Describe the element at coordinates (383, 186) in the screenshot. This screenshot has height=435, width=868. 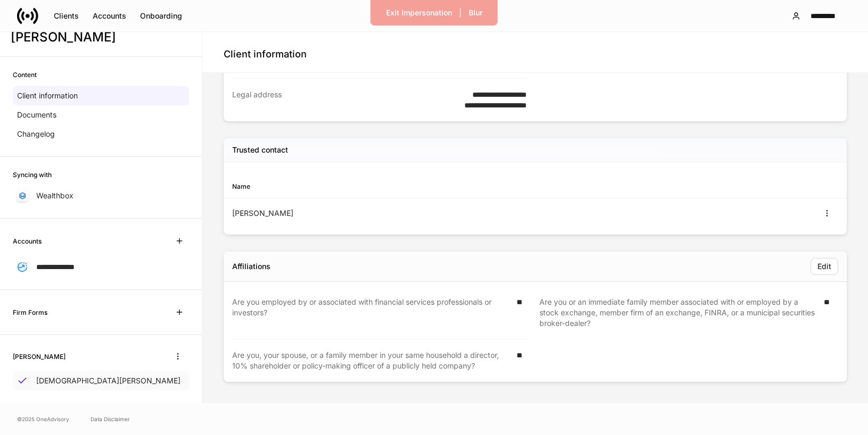
I see `div: Name` at that location.